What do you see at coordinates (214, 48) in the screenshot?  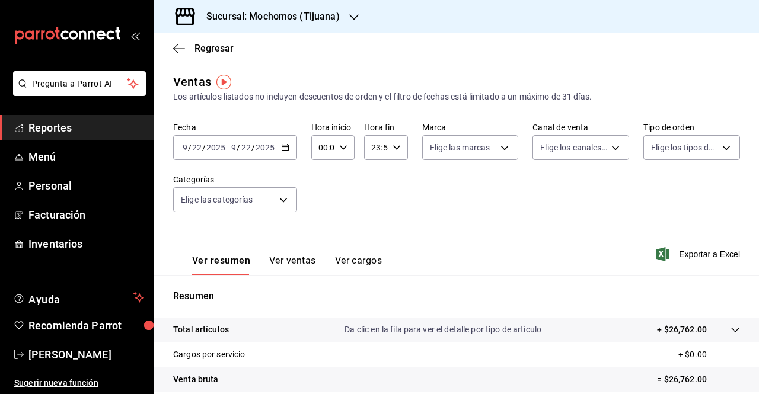 I see `span: Regresar` at bounding box center [214, 48].